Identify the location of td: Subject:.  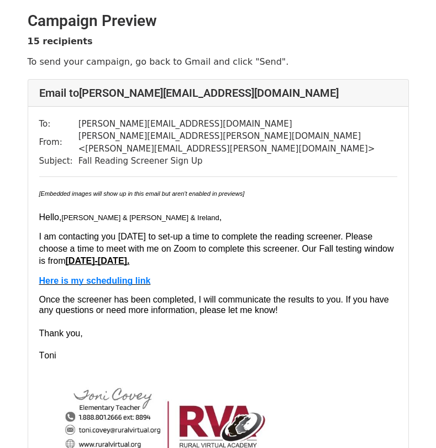
(59, 161).